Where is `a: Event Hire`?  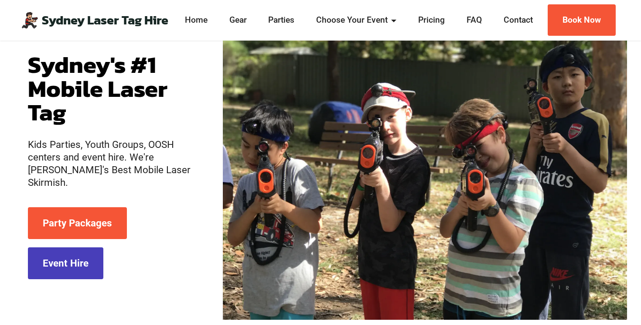
a: Event Hire is located at coordinates (65, 263).